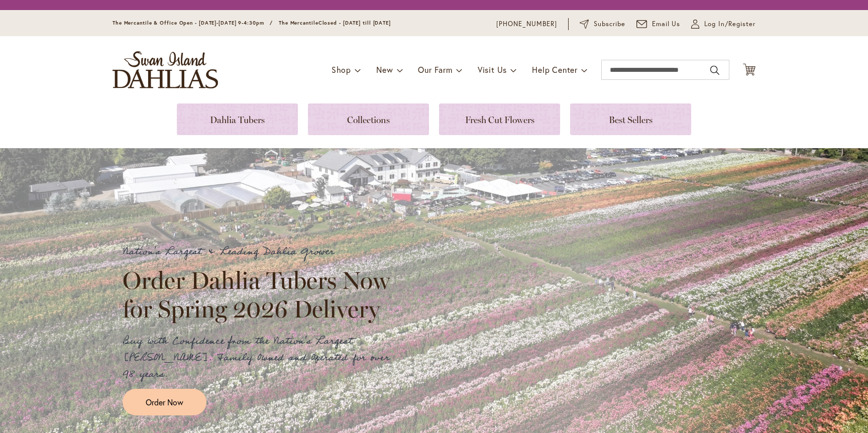 Image resolution: width=868 pixels, height=433 pixels. I want to click on span: Email Us, so click(666, 24).